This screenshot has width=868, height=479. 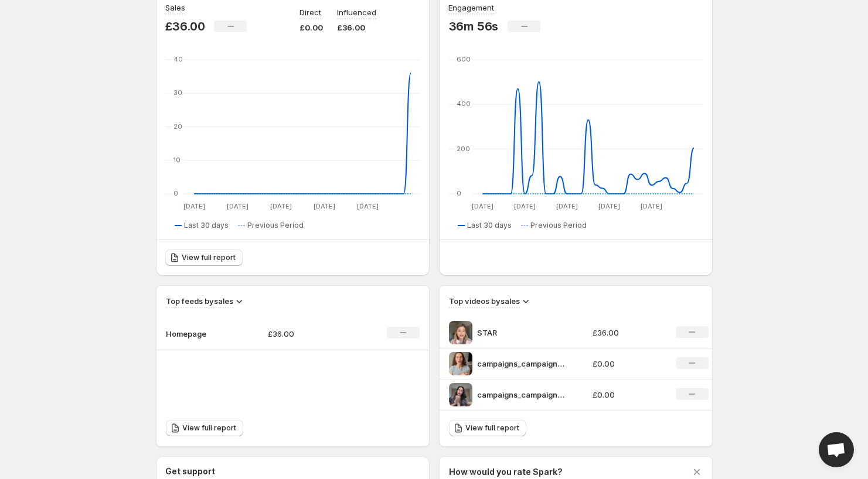 What do you see at coordinates (461, 364) in the screenshot?
I see `img: campaigns_campaign-12509_clip_creator_16761_483409b5-0790-47e3-9c08-c1cea7b22e6a` at bounding box center [461, 364].